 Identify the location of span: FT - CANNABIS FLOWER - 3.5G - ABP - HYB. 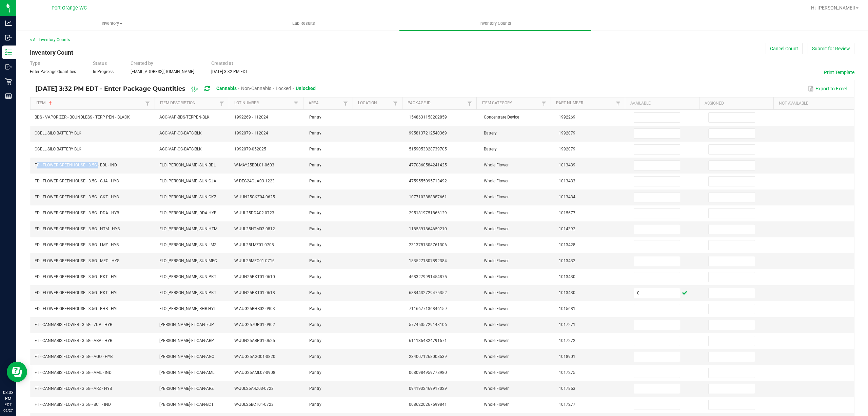
(73, 340).